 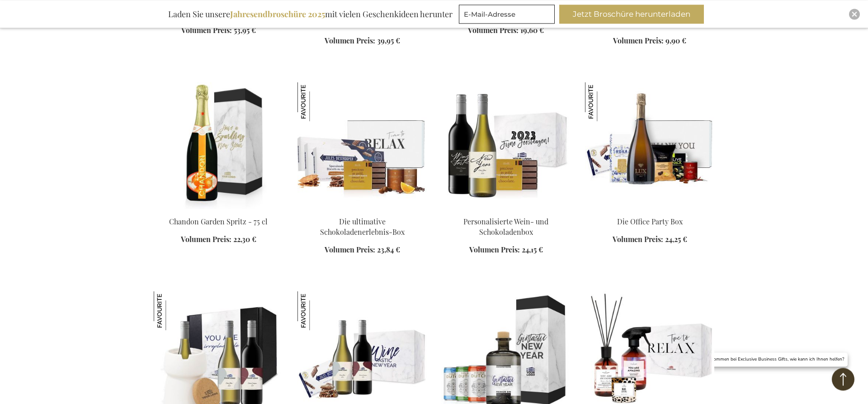 What do you see at coordinates (650, 145) in the screenshot?
I see `img: The Office Party Box` at bounding box center [650, 145].